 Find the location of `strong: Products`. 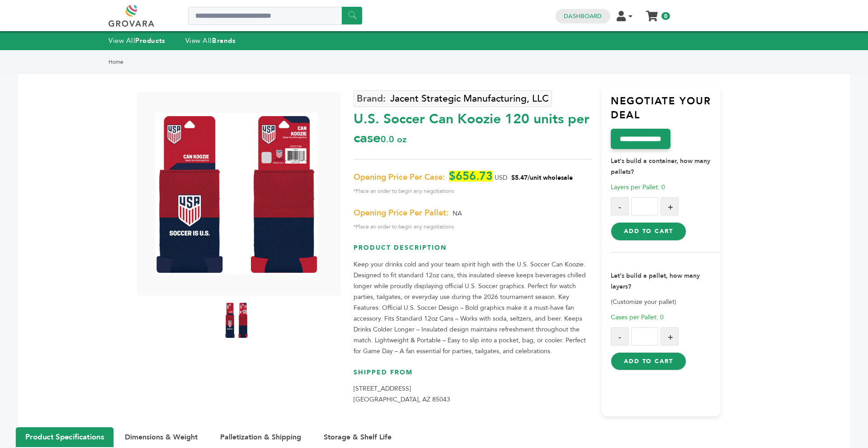

strong: Products is located at coordinates (150, 41).